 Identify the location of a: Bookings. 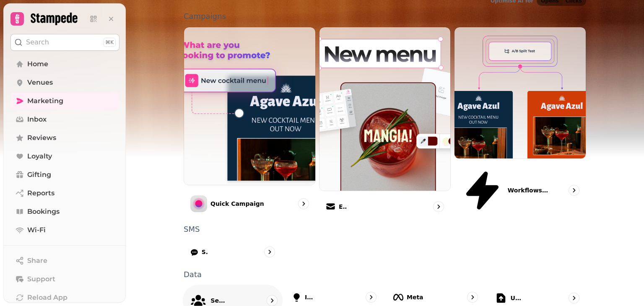
(65, 212).